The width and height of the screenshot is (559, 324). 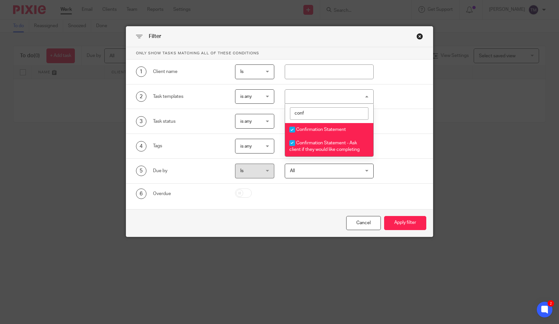 I want to click on div: 5, so click(x=141, y=171).